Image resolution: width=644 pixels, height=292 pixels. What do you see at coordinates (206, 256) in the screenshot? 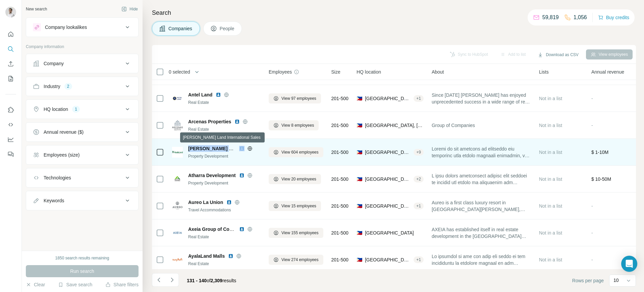
I see `span: AyalaLand Malls` at bounding box center [206, 256].